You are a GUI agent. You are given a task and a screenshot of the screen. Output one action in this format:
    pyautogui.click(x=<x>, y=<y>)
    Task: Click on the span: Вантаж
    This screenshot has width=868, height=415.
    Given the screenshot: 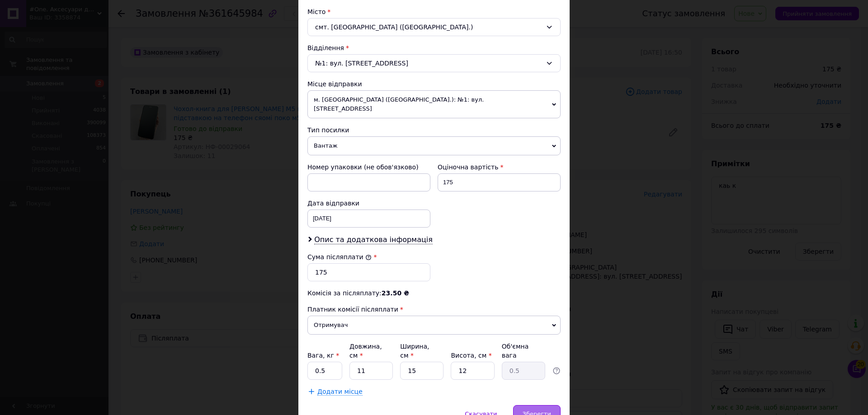 What is the action you would take?
    pyautogui.click(x=434, y=146)
    